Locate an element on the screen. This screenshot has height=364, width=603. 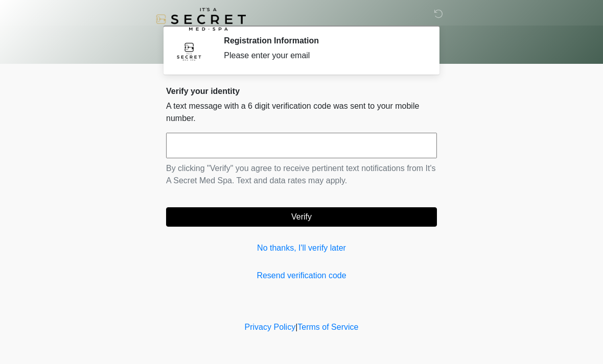
p: A text message with a 6 digit verification code was sent to your mobile number. is located at coordinates (302, 112).